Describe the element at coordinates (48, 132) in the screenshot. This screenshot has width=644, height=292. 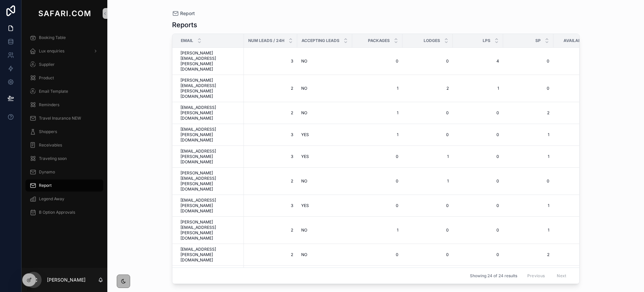
I see `span: Shoppers` at that location.